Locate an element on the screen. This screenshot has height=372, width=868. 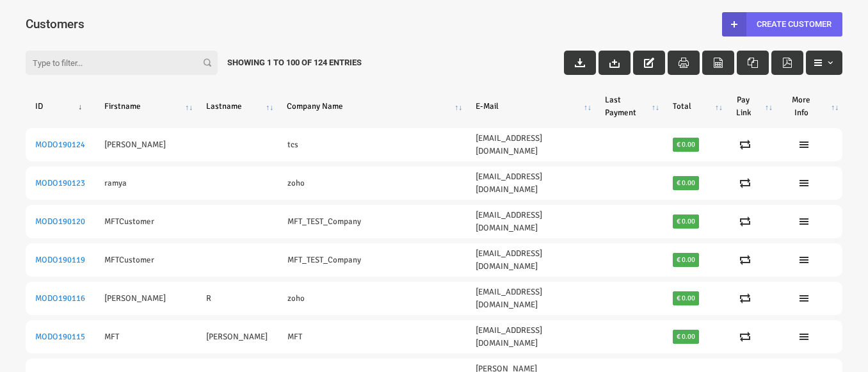
a: Create Customer is located at coordinates (782, 24).